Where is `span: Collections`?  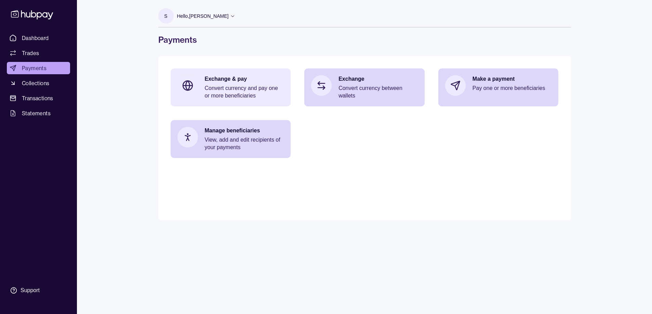 span: Collections is located at coordinates (36, 83).